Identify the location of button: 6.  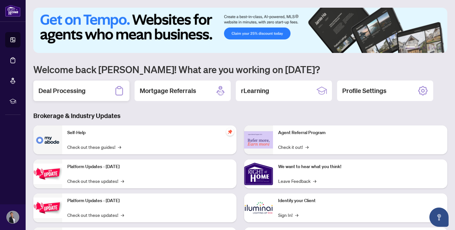
(440, 48).